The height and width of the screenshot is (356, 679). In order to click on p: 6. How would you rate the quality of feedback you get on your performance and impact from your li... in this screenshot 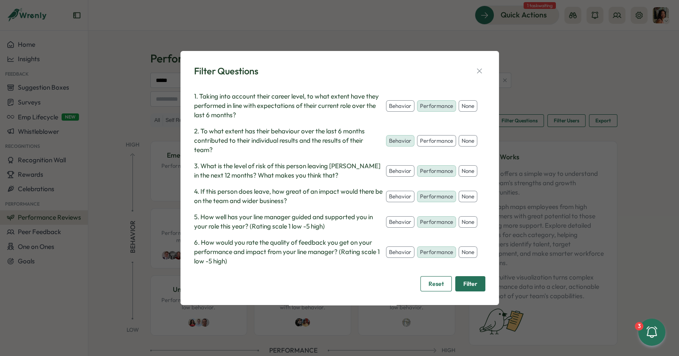, I will do `click(288, 252)`.